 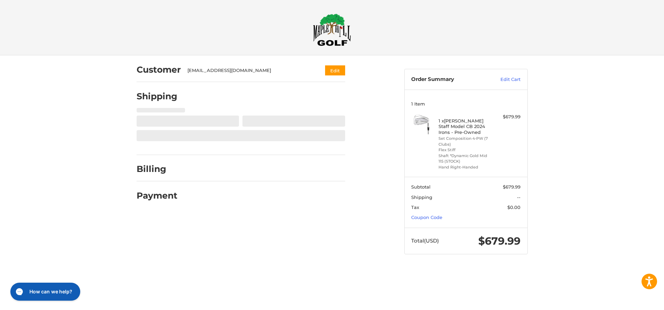 I want to click on a: Edit Cart, so click(x=503, y=80).